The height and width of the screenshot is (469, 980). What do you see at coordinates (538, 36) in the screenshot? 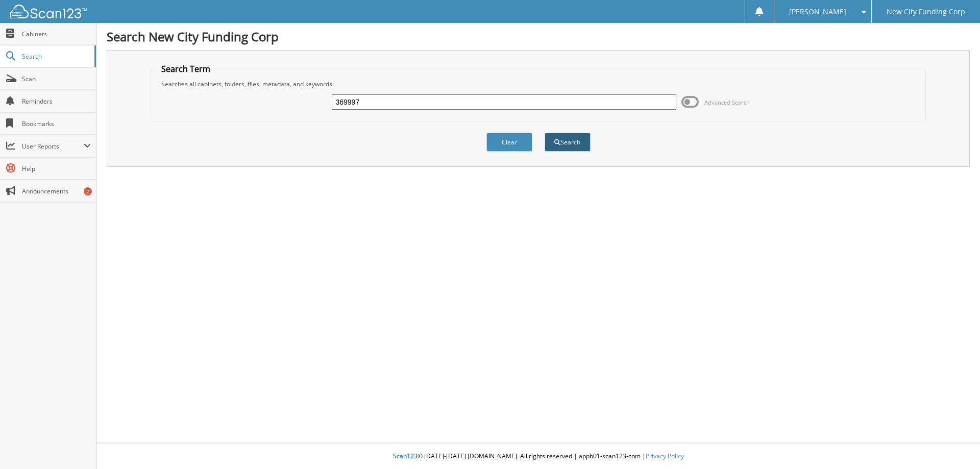
I see `h1: Search New City Funding Corp` at bounding box center [538, 36].